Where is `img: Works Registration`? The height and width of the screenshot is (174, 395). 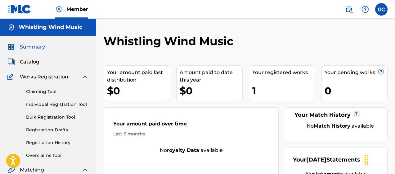
img: Works Registration is located at coordinates (11, 77).